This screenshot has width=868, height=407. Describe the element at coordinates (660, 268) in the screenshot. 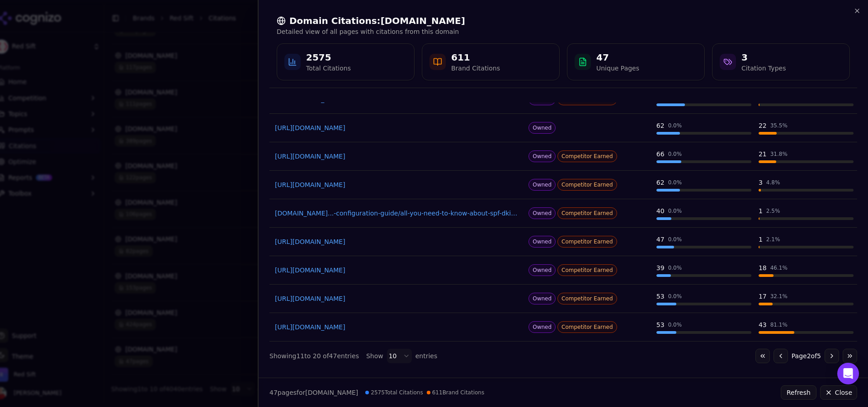

I see `div: 39` at that location.